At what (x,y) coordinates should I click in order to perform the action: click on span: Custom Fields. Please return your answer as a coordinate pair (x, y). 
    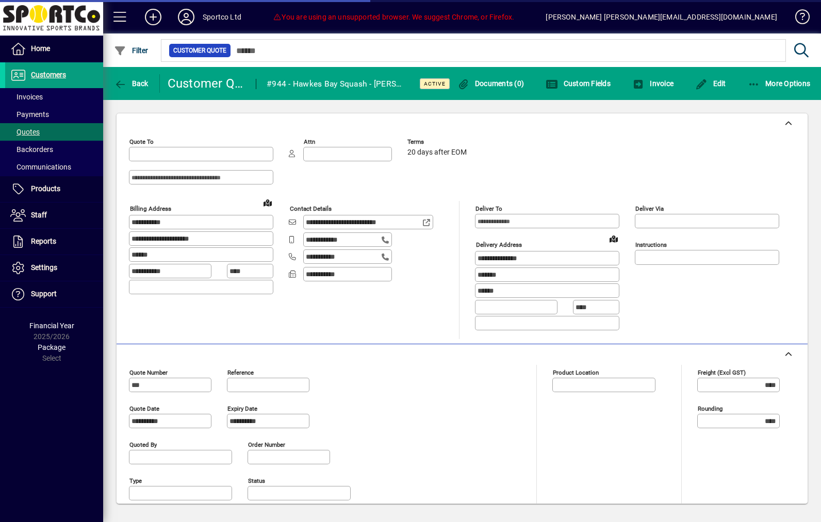
    Looking at the image, I should click on (578, 84).